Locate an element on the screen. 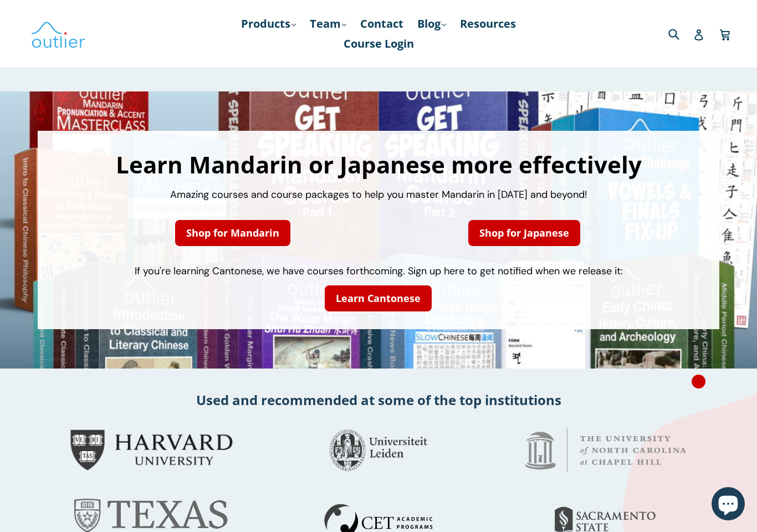 The width and height of the screenshot is (757, 532). a: Resources is located at coordinates (488, 24).